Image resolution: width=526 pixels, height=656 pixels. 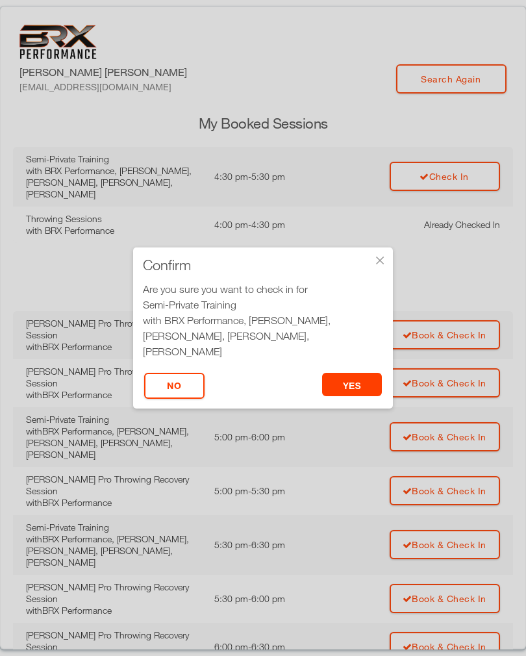 What do you see at coordinates (263, 305) in the screenshot?
I see `div: Semi-Private Training` at bounding box center [263, 305].